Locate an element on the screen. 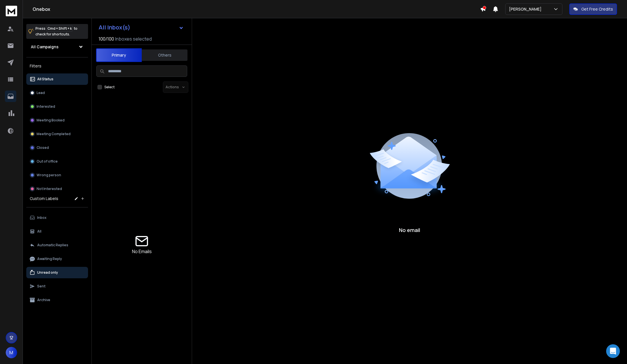 The width and height of the screenshot is (627, 364). button: M is located at coordinates (12, 352).